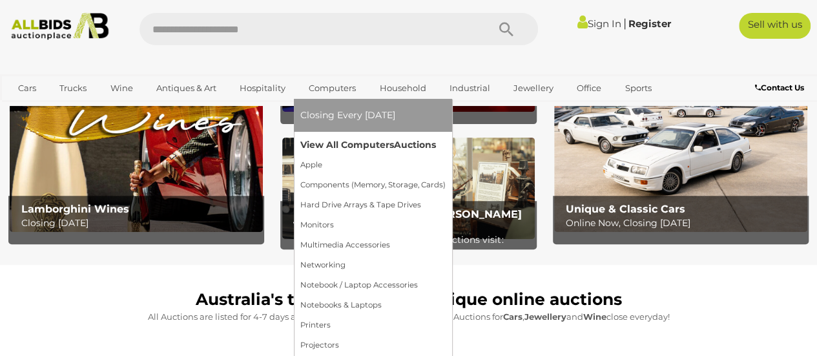 Image resolution: width=817 pixels, height=356 pixels. I want to click on a: Sign In, so click(600, 23).